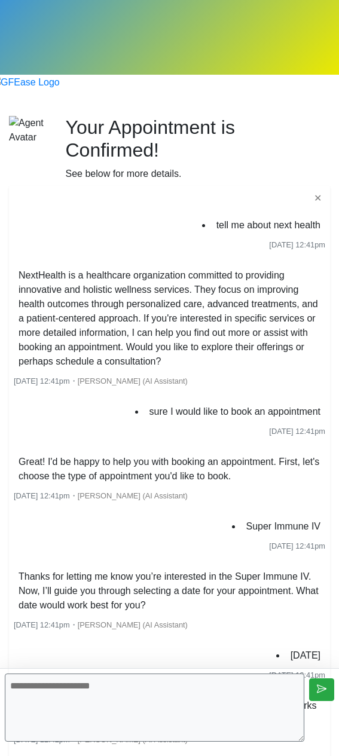  I want to click on li: tell me about next health, so click(268, 225).